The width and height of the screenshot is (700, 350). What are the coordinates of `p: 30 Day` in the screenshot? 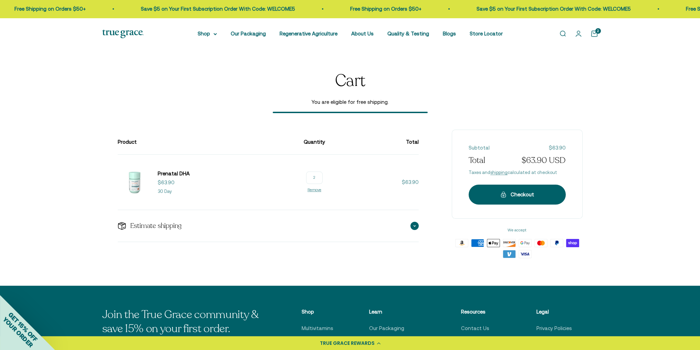 It's located at (165, 192).